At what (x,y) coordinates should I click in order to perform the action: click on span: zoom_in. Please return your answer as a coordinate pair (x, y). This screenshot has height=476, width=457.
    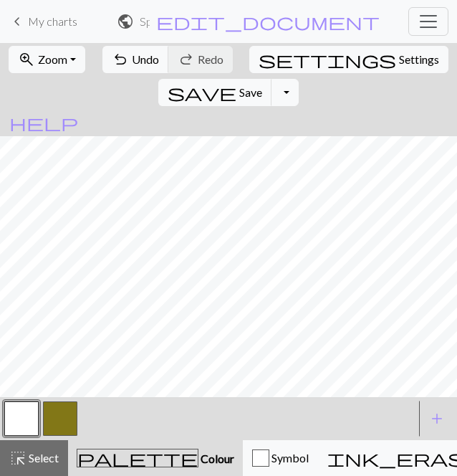
    Looking at the image, I should click on (27, 59).